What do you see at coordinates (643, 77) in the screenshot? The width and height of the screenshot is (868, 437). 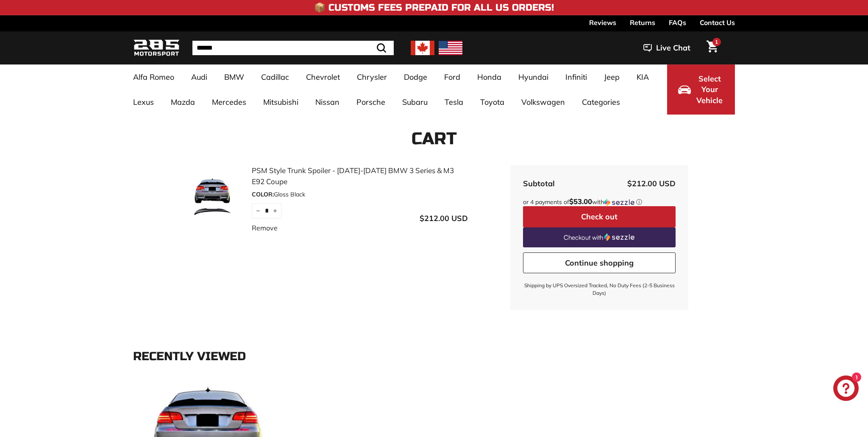 I see `a: KIA` at bounding box center [643, 77].